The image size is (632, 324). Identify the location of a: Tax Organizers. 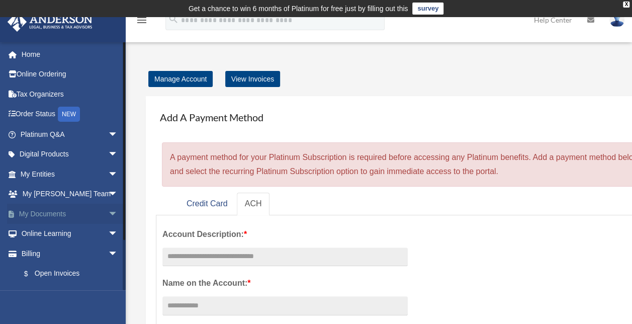
(70, 94).